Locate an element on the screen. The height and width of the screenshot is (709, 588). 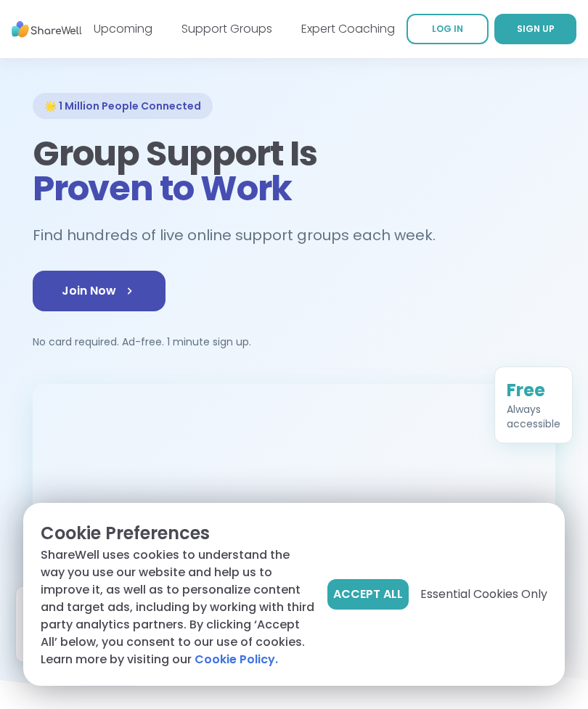
p: ShareWell uses cookies to understand the way you use our website and help us to improve it, as we... is located at coordinates (178, 607).